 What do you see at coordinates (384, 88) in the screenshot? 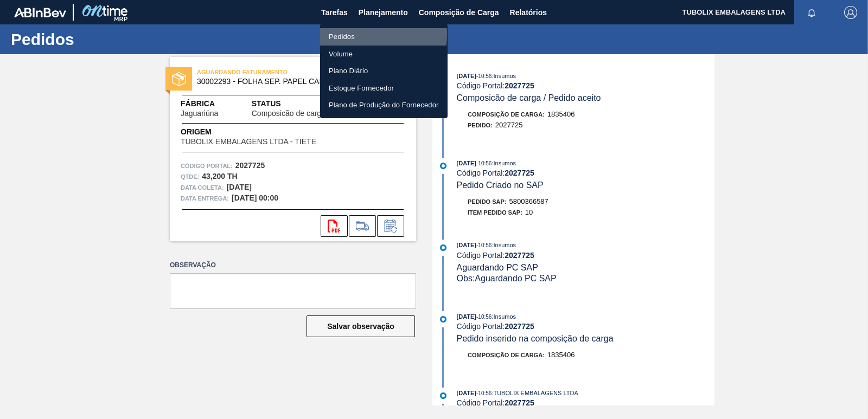
I see `a: Estoque Fornecedor` at bounding box center [384, 88].